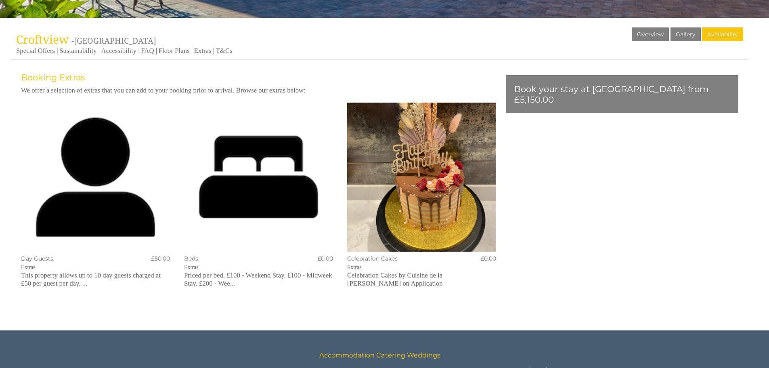 The image size is (769, 368). What do you see at coordinates (372, 258) in the screenshot?
I see `a: Celebration Cakes` at bounding box center [372, 258].